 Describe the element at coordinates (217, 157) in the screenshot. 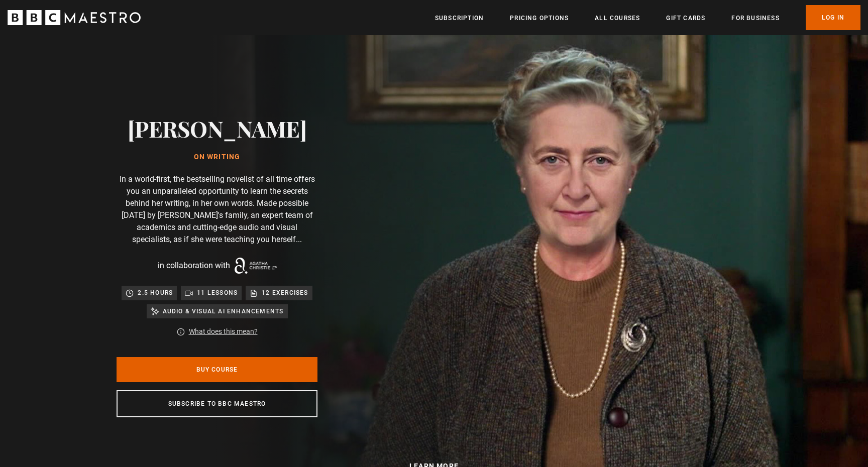

I see `h1: On writing` at that location.